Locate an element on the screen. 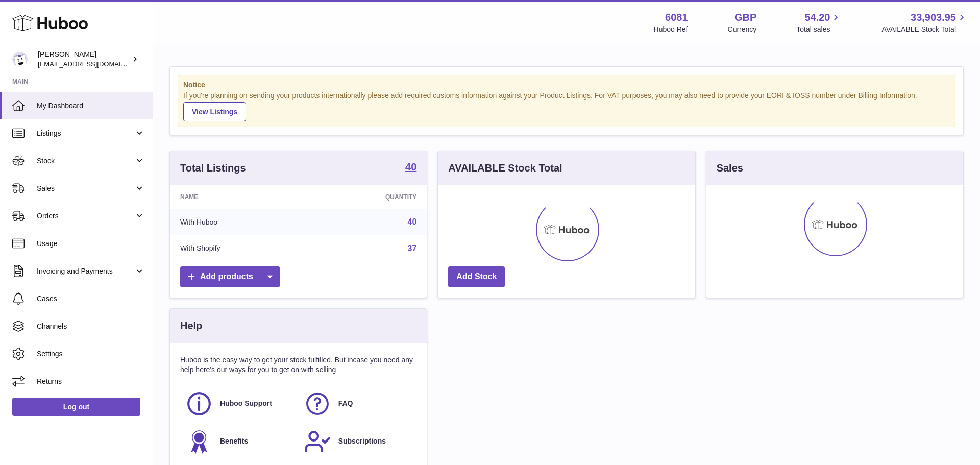  a: Benefits is located at coordinates (240, 442).